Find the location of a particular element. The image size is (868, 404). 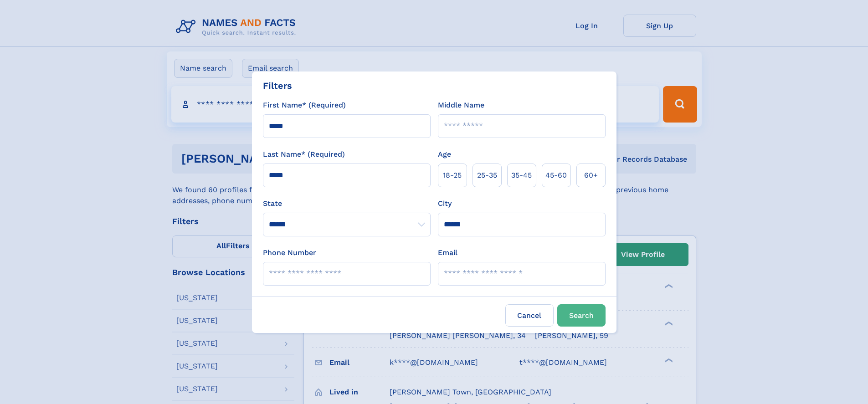

label: Last Name* (Required) is located at coordinates (304, 155).